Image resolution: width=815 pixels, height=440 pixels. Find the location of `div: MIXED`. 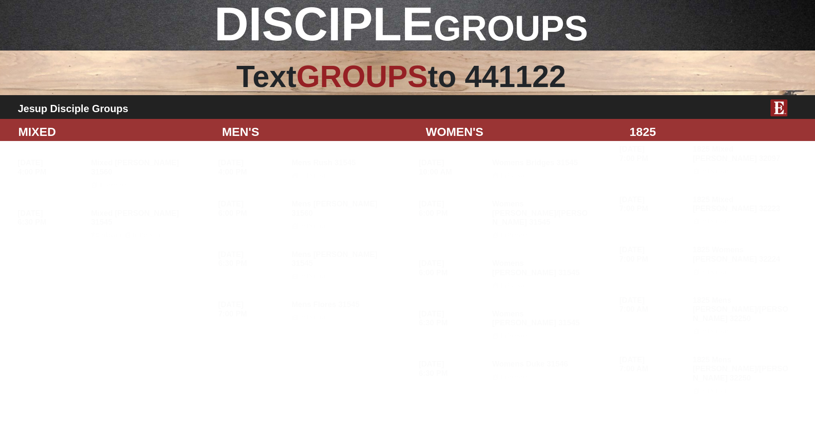

div: MIXED is located at coordinates (114, 132).